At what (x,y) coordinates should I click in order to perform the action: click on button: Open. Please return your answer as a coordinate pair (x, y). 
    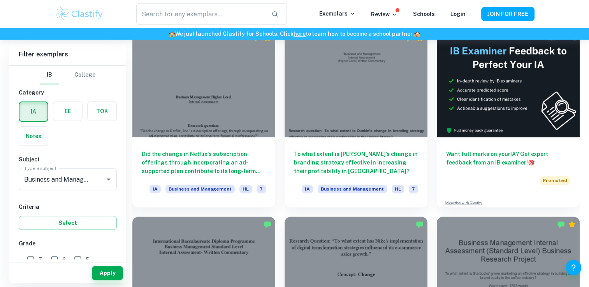
    Looking at the image, I should click on (109, 179).